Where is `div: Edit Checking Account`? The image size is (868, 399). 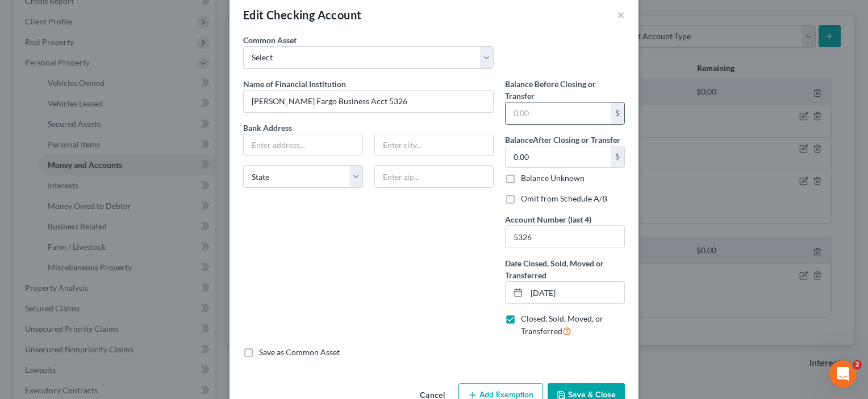
div: Edit Checking Account is located at coordinates (302, 15).